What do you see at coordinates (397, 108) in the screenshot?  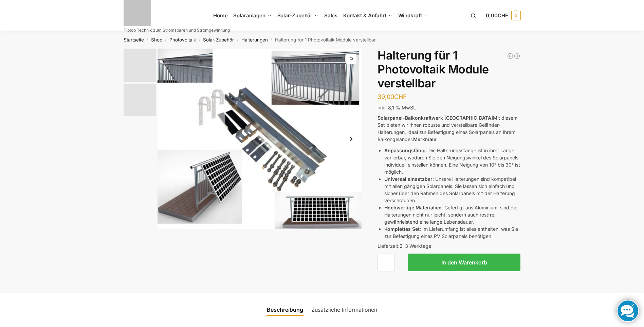 I see `span: inkl. 8,1 % MwSt.` at bounding box center [397, 108].